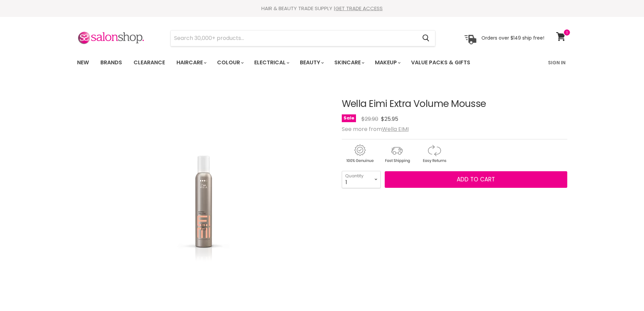  I want to click on a: Value Packs & Gifts, so click(441, 63).